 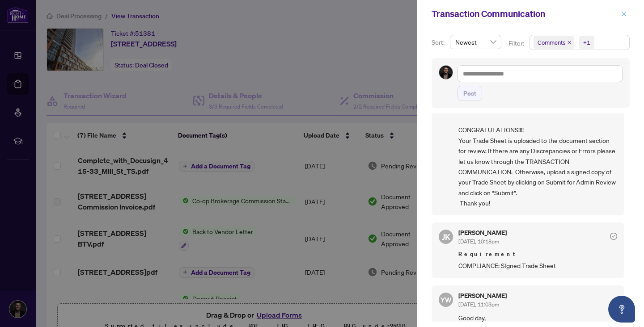 What do you see at coordinates (537, 254) in the screenshot?
I see `span: Requirement` at bounding box center [537, 254].